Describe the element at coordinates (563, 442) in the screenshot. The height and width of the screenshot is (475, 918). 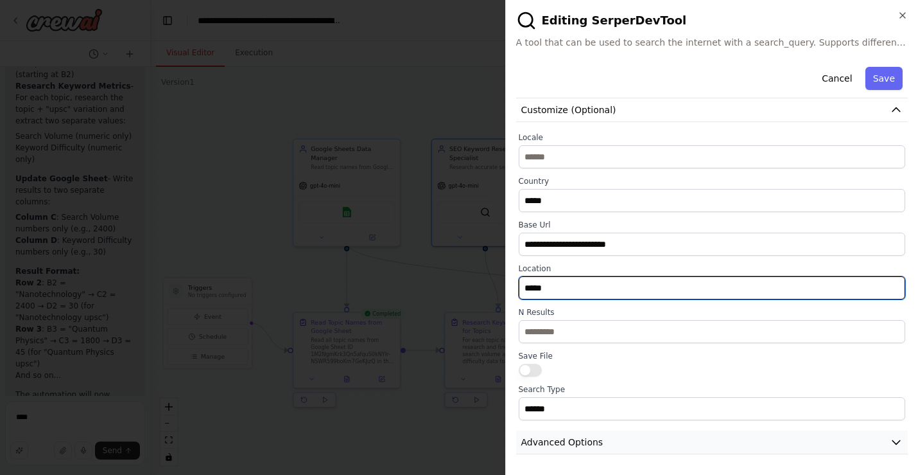
I see `span: Advanced Options` at that location.